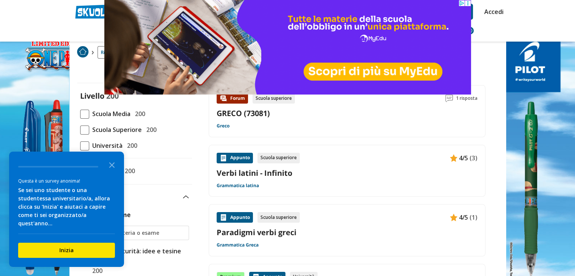 This screenshot has width=575, height=276. What do you see at coordinates (223, 98) in the screenshot?
I see `img: Forum contenuto` at bounding box center [223, 98].